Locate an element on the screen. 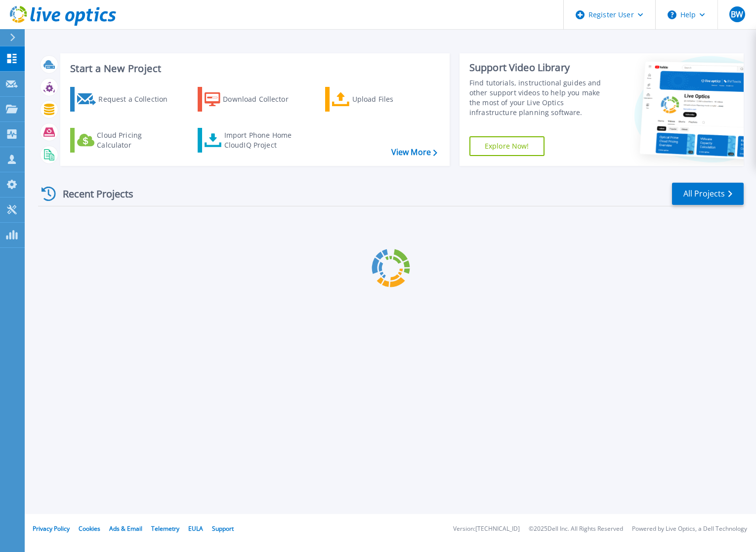 The width and height of the screenshot is (756, 552). a: Telemetry is located at coordinates (165, 528).